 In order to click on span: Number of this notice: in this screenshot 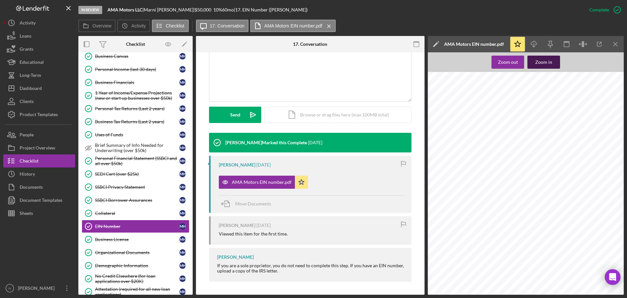, I will do `click(574, 125)`.